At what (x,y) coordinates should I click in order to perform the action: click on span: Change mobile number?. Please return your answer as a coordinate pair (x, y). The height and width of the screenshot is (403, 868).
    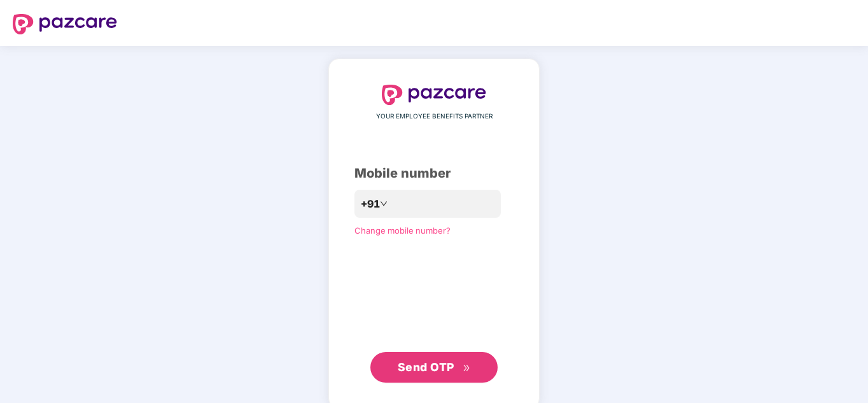
    Looking at the image, I should click on (402, 231).